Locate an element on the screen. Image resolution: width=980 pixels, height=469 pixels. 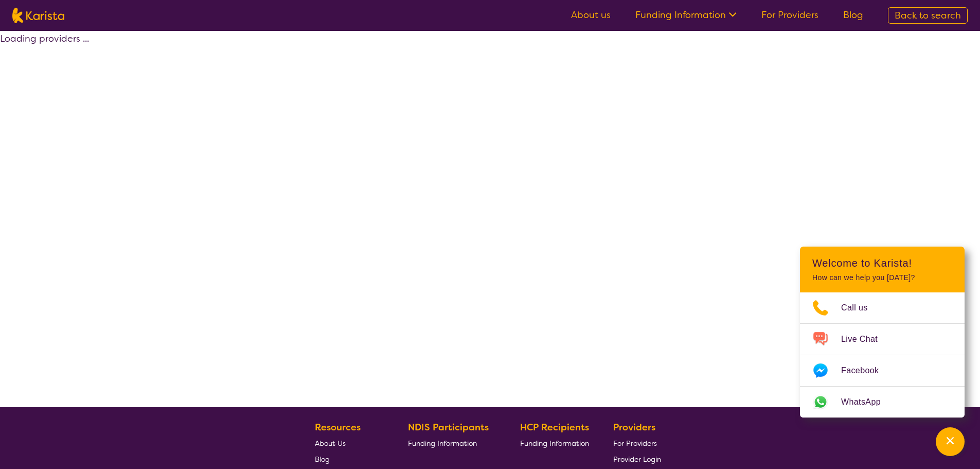
a: Back to search is located at coordinates (928, 15).